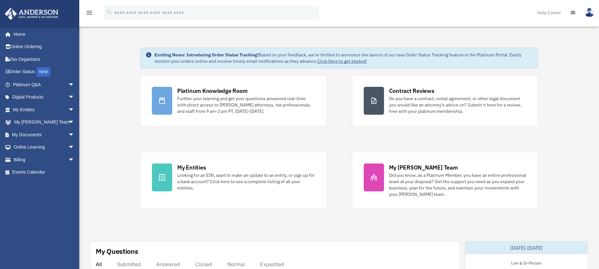  What do you see at coordinates (342, 61) in the screenshot?
I see `a: Click Here to get started!` at bounding box center [342, 61].